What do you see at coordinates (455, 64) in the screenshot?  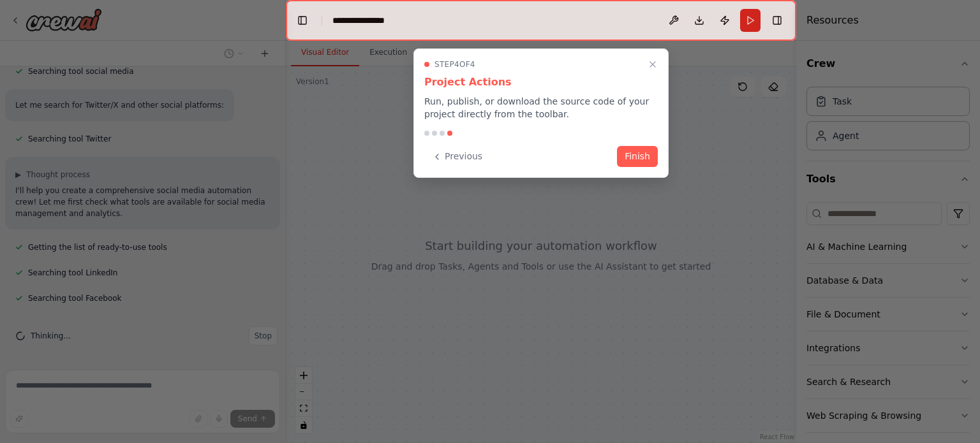 I see `span: Step 4 of 4` at bounding box center [455, 64].